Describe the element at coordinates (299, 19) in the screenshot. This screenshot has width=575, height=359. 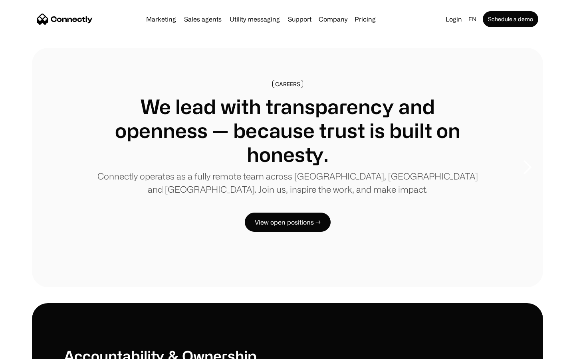
I see `a: Support` at that location.